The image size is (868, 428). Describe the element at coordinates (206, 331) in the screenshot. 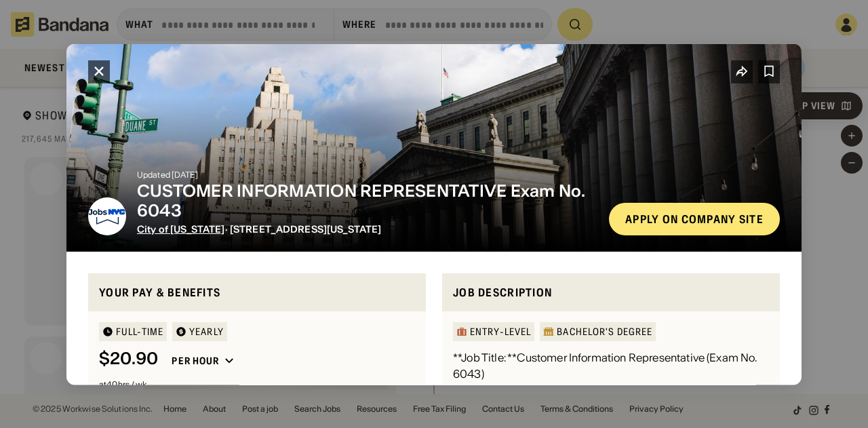

I see `div: YEARLY` at that location.